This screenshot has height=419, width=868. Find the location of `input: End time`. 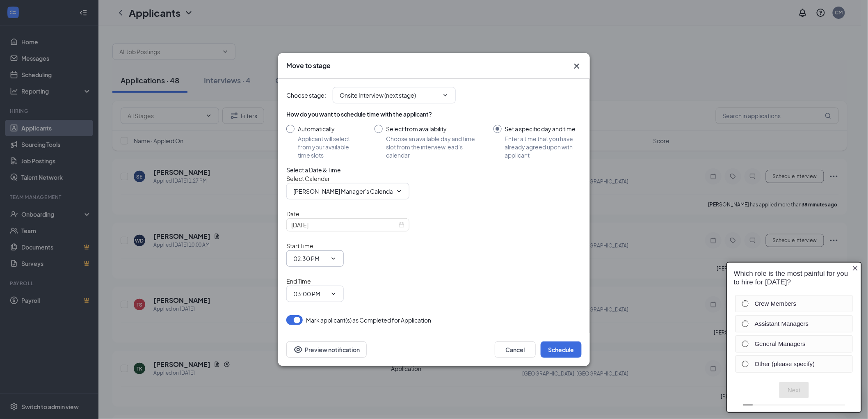

input: End time is located at coordinates (310, 293).